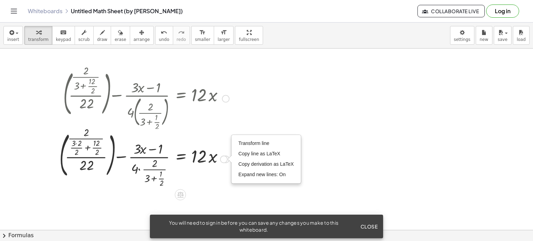 This screenshot has height=241, width=533. What do you see at coordinates (102, 35) in the screenshot?
I see `button: draw` at bounding box center [102, 35].